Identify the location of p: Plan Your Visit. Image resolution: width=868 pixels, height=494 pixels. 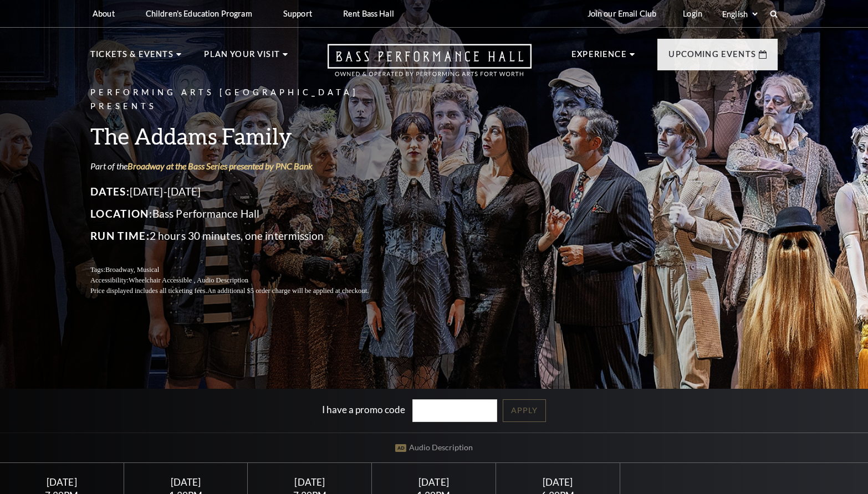
(241, 58).